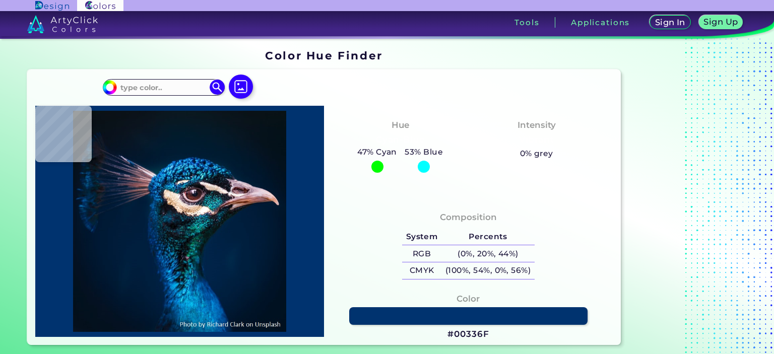 The height and width of the screenshot is (354, 774). Describe the element at coordinates (671, 22) in the screenshot. I see `a: Sign In` at that location.